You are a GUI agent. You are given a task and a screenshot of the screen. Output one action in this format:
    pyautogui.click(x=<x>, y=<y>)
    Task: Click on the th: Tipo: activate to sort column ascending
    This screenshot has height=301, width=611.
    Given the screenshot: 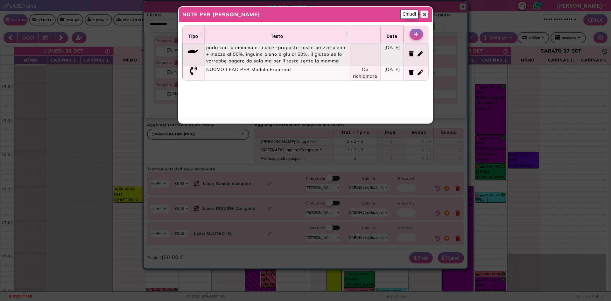 What is the action you would take?
    pyautogui.click(x=193, y=34)
    